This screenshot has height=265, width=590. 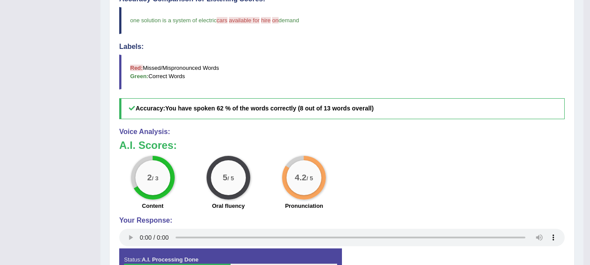 I want to click on h4: Labels:, so click(x=342, y=47).